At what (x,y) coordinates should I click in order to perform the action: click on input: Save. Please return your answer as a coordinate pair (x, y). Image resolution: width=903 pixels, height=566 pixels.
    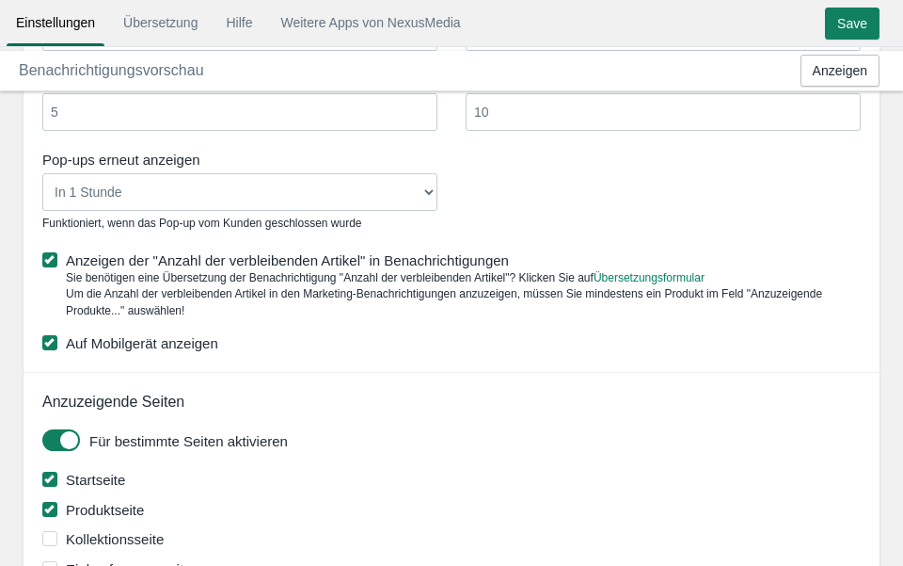
    Looking at the image, I should click on (853, 24).